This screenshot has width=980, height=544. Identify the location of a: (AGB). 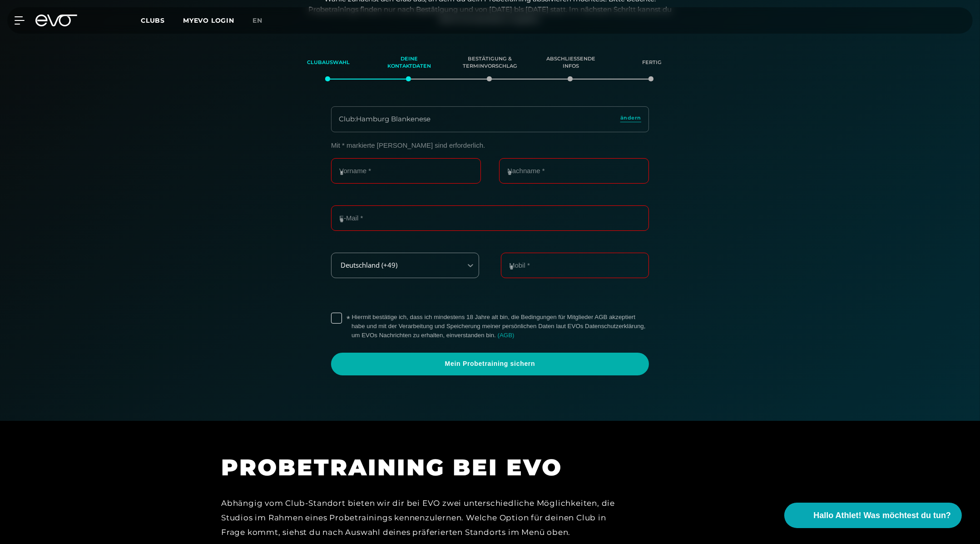
(506, 335).